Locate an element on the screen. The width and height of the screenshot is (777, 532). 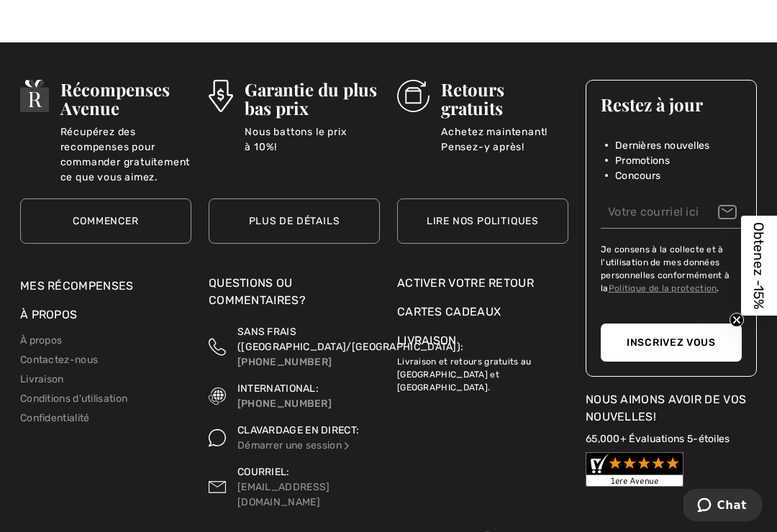
img: Sans Frais (Canada/EU) is located at coordinates (218, 348).